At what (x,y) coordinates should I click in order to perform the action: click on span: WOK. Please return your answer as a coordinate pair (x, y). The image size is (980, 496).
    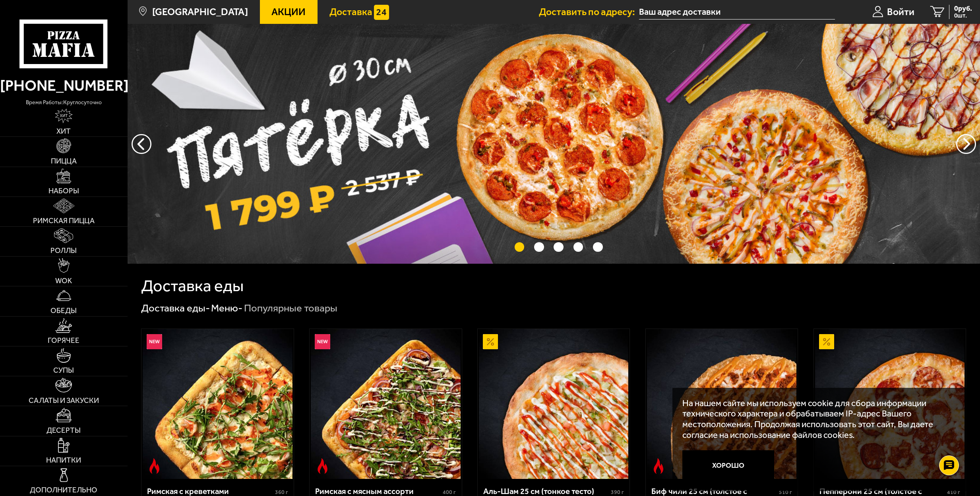
    Looking at the image, I should click on (63, 281).